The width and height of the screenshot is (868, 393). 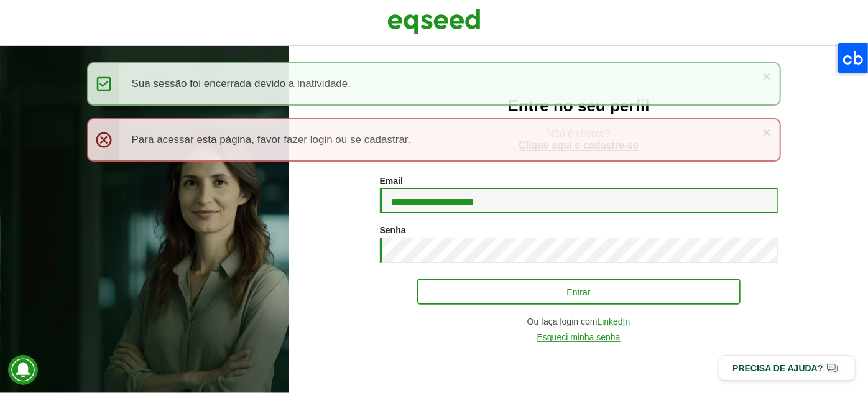 I want to click on div: Sua sessão foi encerrada devido a inatividade., so click(x=434, y=84).